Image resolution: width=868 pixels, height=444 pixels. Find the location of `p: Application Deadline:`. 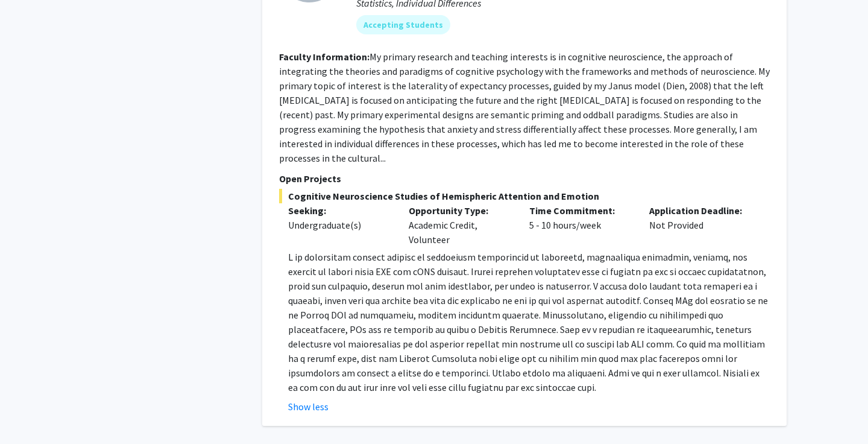

p: Application Deadline: is located at coordinates (700, 211).